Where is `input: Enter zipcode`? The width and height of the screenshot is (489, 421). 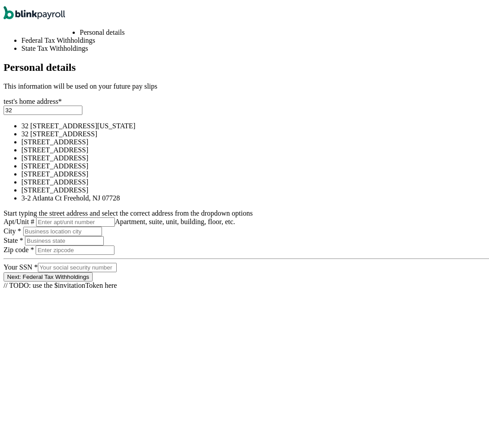 input: Enter zipcode is located at coordinates (75, 247).